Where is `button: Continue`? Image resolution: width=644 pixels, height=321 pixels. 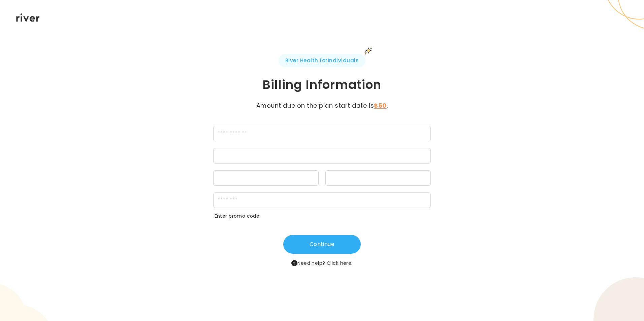
button: Continue is located at coordinates (322, 244).